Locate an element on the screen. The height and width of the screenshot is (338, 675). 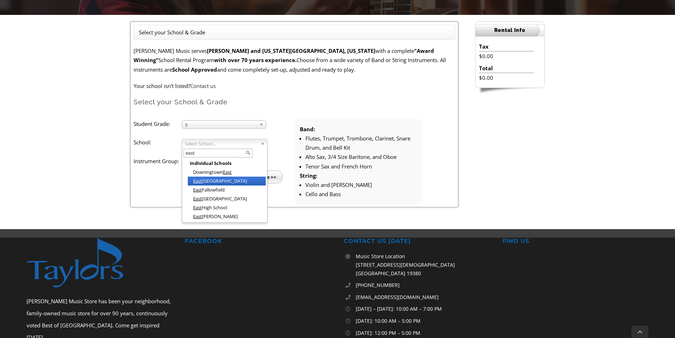
strong: with over 70 years experience. is located at coordinates (255, 60).